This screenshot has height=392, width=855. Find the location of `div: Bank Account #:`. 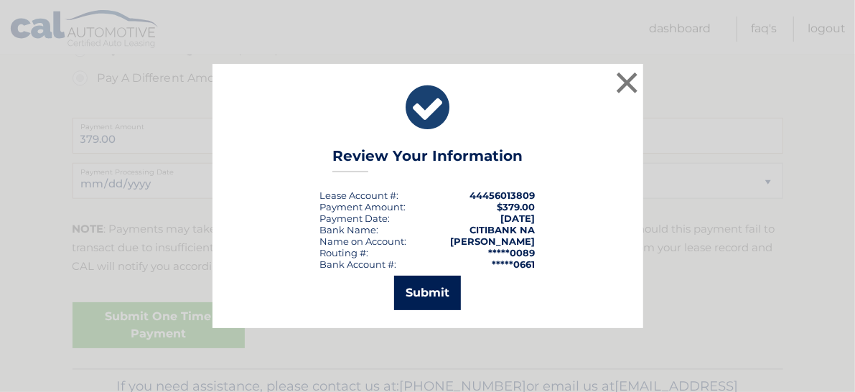

div: Bank Account #: is located at coordinates (358, 264).